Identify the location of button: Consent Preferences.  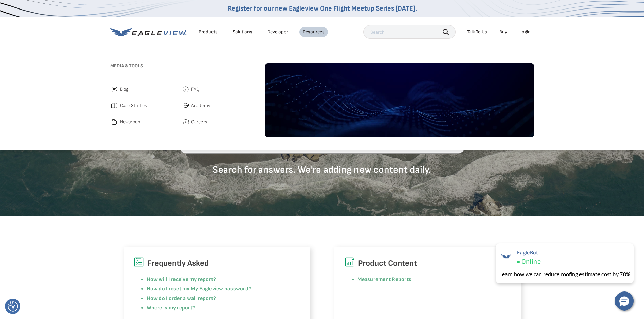
(13, 306).